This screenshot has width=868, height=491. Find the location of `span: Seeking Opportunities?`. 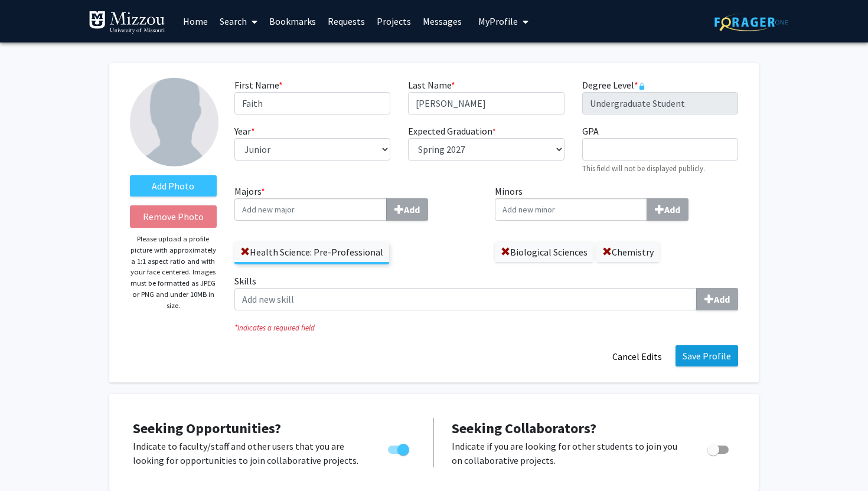

span: Seeking Opportunities? is located at coordinates (207, 428).